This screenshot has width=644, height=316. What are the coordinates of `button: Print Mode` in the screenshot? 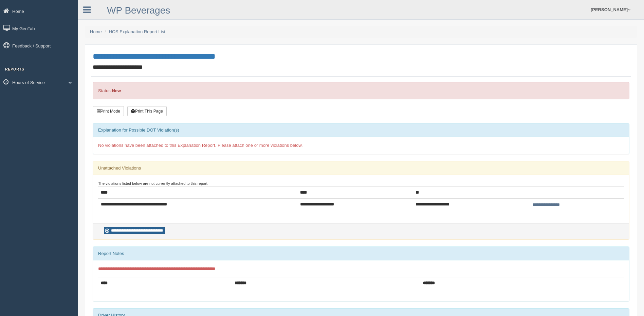 It's located at (108, 111).